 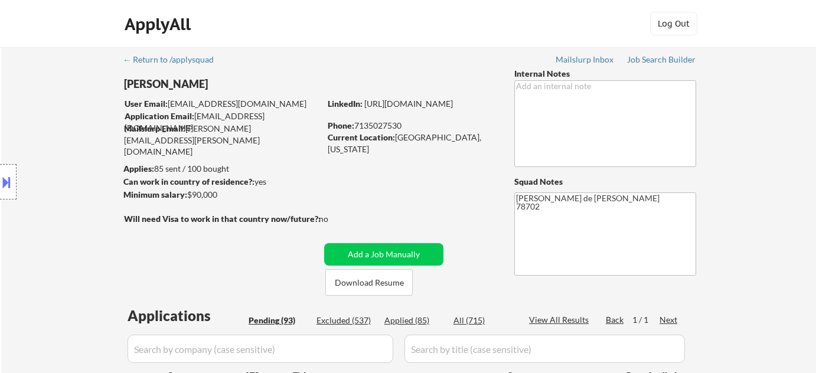 What do you see at coordinates (361, 137) in the screenshot?
I see `strong: Current Location:` at bounding box center [361, 137].